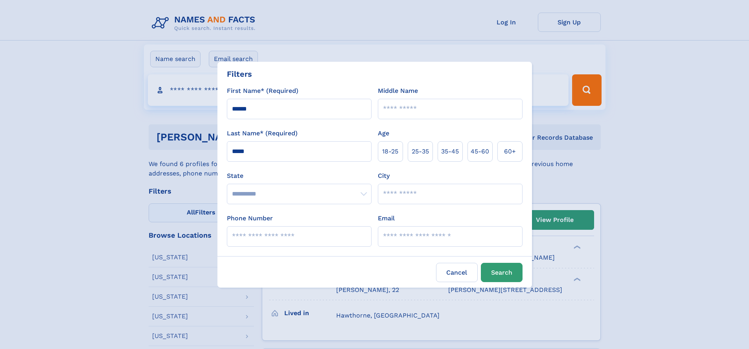 Image resolution: width=749 pixels, height=349 pixels. Describe the element at coordinates (510, 151) in the screenshot. I see `span: 60+` at that location.